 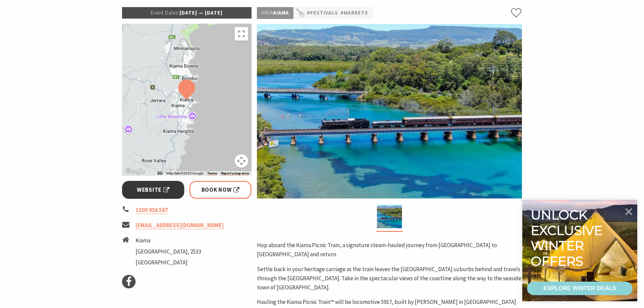 I want to click on button: Toggle fullscreen view, so click(x=242, y=34).